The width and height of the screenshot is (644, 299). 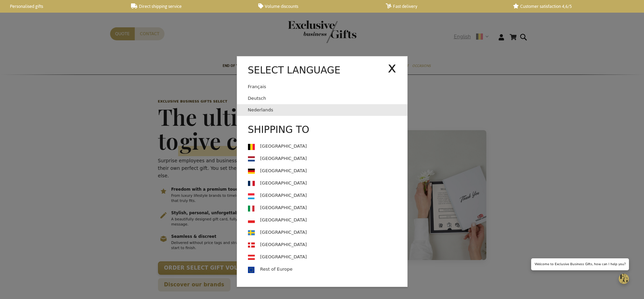 What do you see at coordinates (328, 110) in the screenshot?
I see `a: Nederlands` at bounding box center [328, 110].